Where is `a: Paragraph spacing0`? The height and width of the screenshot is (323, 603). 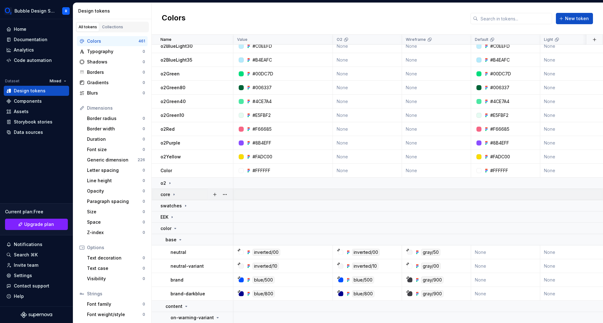 a: Paragraph spacing0 is located at coordinates (116, 201).